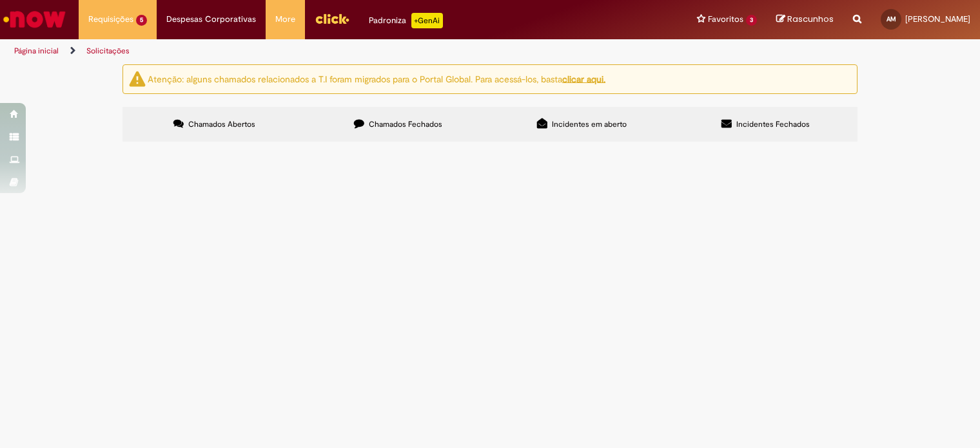 Image resolution: width=980 pixels, height=448 pixels. What do you see at coordinates (773, 125) in the screenshot?
I see `span: Incidentes Fechados` at bounding box center [773, 125].